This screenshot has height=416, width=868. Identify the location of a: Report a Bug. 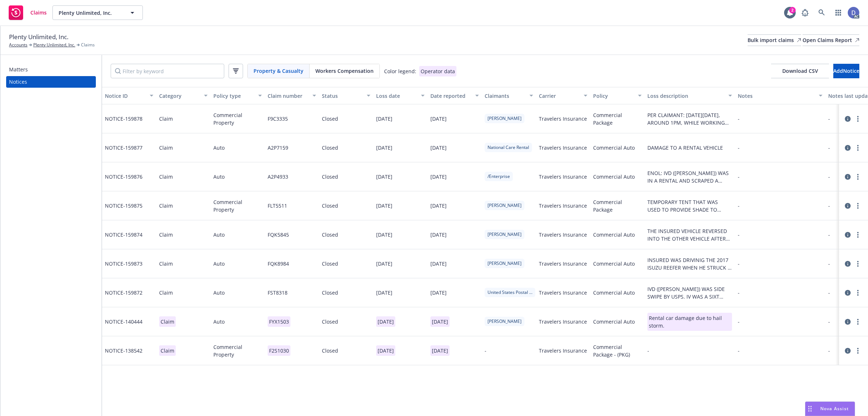
(805, 12).